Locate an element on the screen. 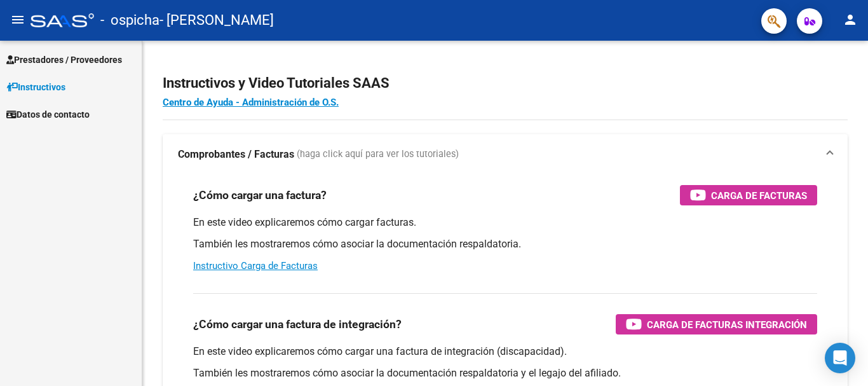 The image size is (868, 386). p: En este video explicaremos cómo cargar facturas. is located at coordinates (505, 222).